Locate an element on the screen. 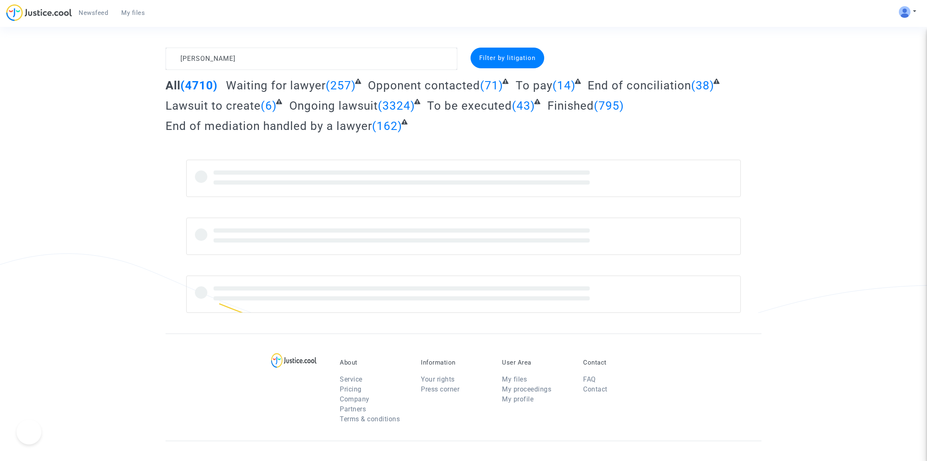 This screenshot has height=461, width=927. a: Contact is located at coordinates (595, 389).